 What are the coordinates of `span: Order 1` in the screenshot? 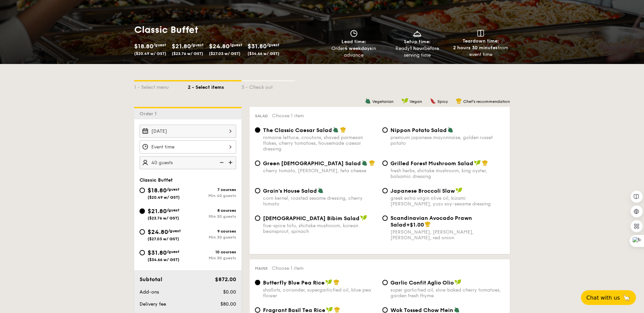 It's located at (149, 114).